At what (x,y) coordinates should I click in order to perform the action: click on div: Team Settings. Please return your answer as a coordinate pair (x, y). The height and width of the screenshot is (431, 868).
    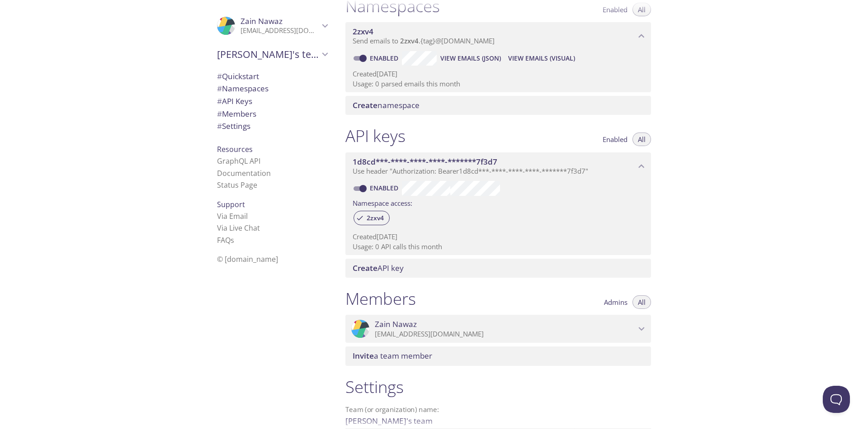
    Looking at the image, I should click on (272, 126).